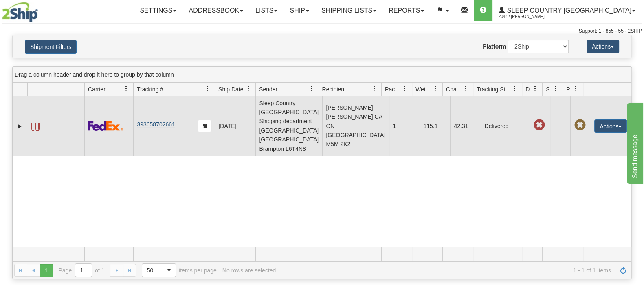 Image resolution: width=644 pixels, height=285 pixels. Describe the element at coordinates (348, 11) in the screenshot. I see `a: Shipping lists` at that location.